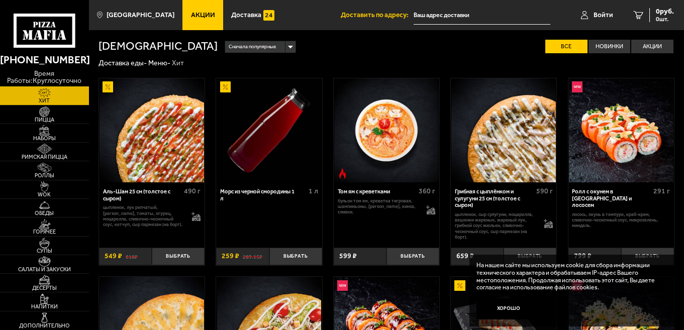 The height and width of the screenshot is (330, 684). What do you see at coordinates (652, 46) in the screenshot?
I see `label: Акции` at bounding box center [652, 46].